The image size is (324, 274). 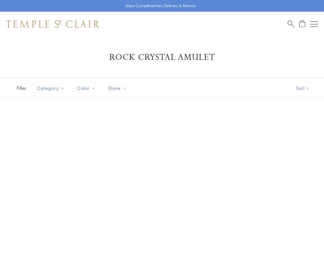 I want to click on span: Stone, so click(x=118, y=88).